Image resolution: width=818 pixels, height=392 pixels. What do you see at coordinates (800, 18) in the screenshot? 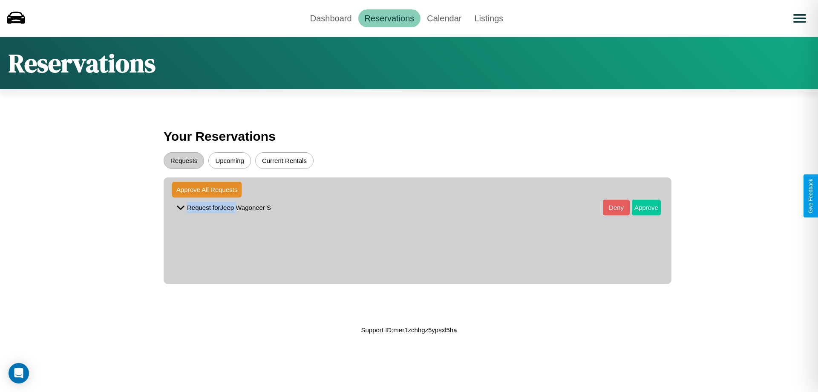
I see `button: Open menu` at bounding box center [800, 18].